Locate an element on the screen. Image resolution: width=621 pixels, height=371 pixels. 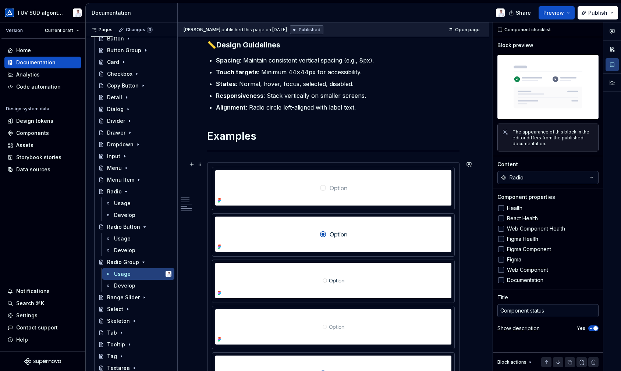
button: Help is located at coordinates (43, 340).